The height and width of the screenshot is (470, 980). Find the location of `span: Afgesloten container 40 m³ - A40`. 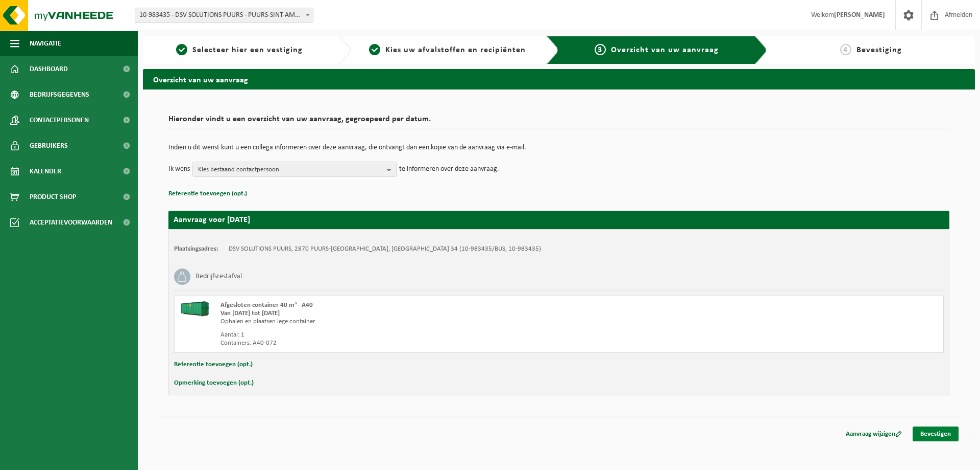

span: Afgesloten container 40 m³ - A40 is located at coordinates (267, 304).